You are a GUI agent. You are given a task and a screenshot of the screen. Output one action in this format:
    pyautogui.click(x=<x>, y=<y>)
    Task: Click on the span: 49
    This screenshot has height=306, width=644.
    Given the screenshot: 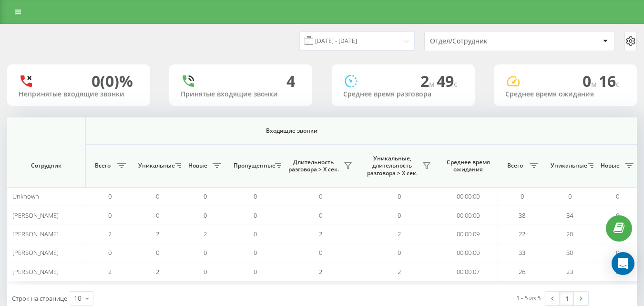 What is the action you would take?
    pyautogui.click(x=447, y=81)
    